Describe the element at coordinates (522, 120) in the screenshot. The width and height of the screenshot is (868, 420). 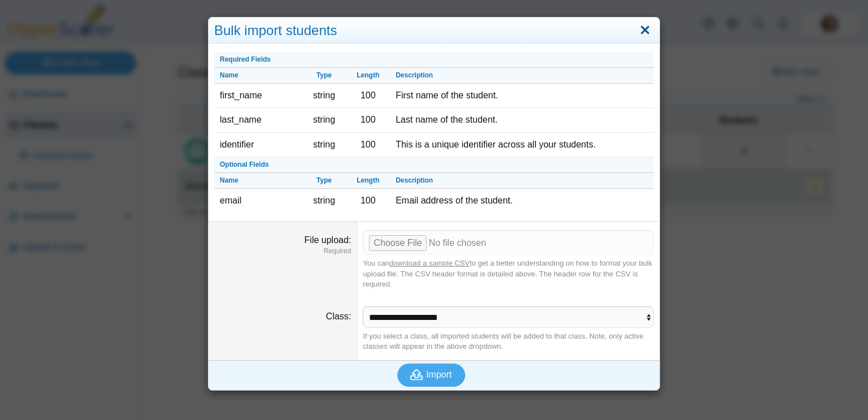
I see `td: Last name of the student.` at that location.